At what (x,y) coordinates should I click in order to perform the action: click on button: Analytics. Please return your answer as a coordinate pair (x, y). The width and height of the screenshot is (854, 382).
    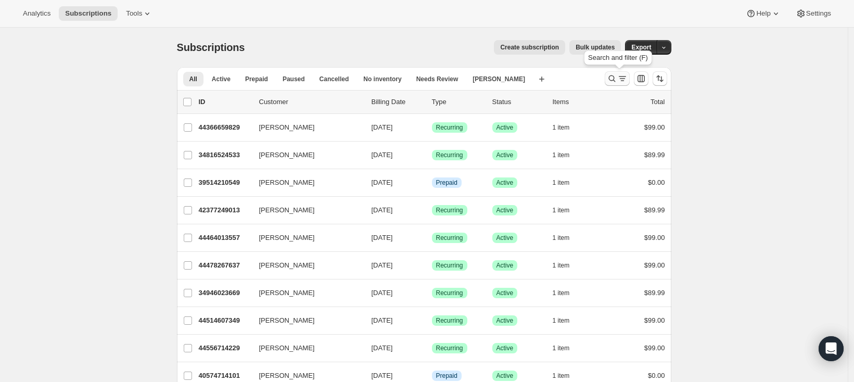
    Looking at the image, I should click on (36, 14).